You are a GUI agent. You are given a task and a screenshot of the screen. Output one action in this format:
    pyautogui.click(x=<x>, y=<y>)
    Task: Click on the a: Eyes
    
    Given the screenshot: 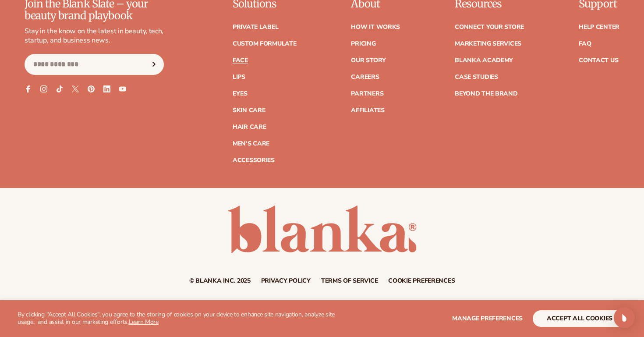 What is the action you would take?
    pyautogui.click(x=240, y=94)
    